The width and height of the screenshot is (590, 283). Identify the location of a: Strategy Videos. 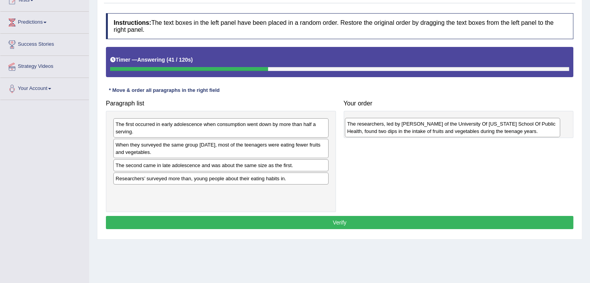
(45, 66).